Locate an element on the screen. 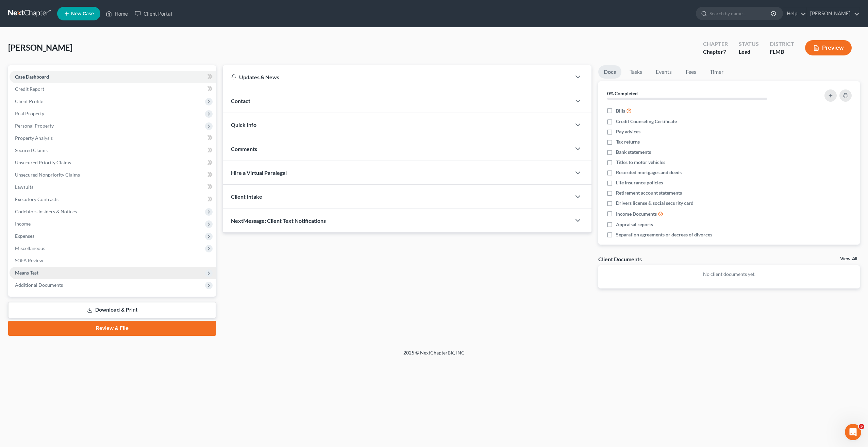 The height and width of the screenshot is (447, 868). span: 5 is located at coordinates (861, 427).